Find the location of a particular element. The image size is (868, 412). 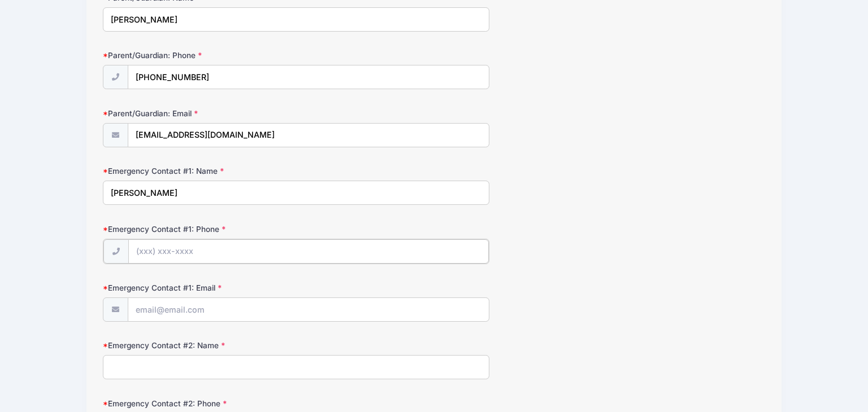

label: Emergency Contact #1: Email is located at coordinates (213, 288).